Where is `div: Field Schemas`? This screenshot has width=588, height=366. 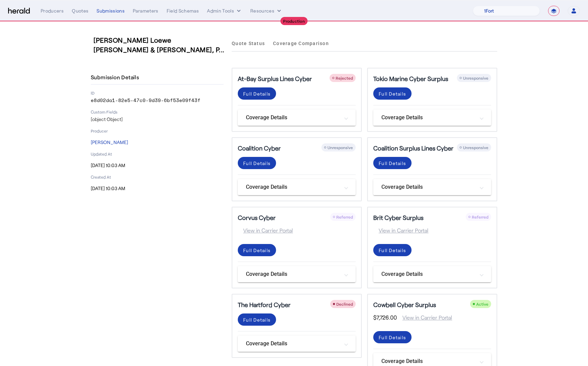 div: Field Schemas is located at coordinates (183, 11).